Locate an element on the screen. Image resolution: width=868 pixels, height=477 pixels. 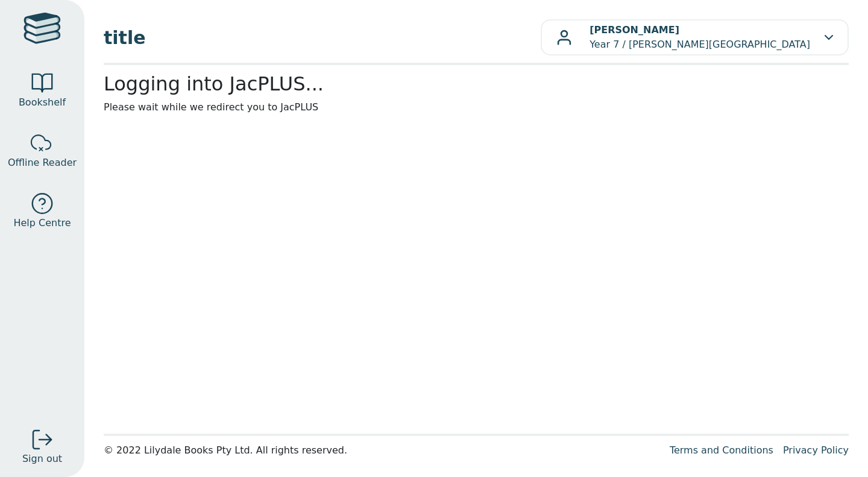
h2: Logging into JacPLUS... is located at coordinates (476, 84).